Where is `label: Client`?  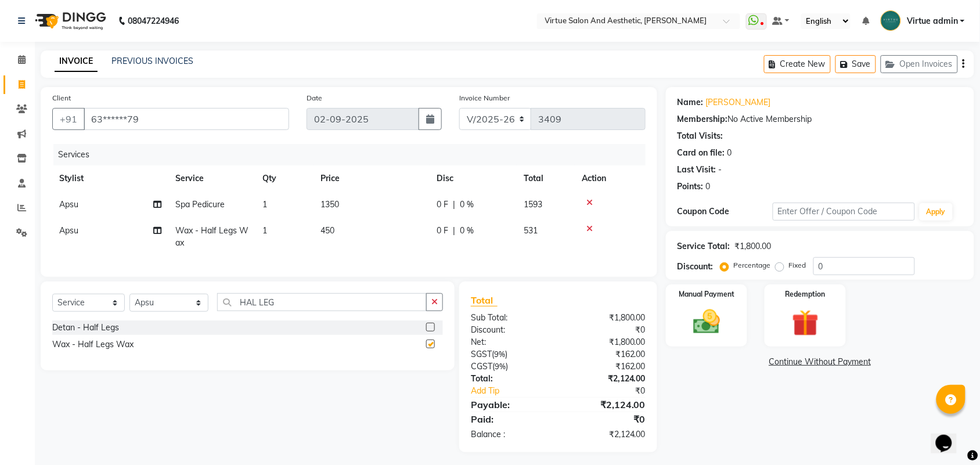 label: Client is located at coordinates (62, 98).